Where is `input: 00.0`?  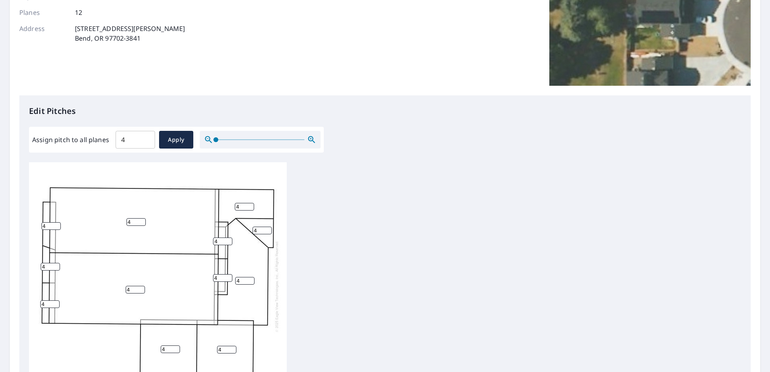
input: 00.0 is located at coordinates (135, 140).